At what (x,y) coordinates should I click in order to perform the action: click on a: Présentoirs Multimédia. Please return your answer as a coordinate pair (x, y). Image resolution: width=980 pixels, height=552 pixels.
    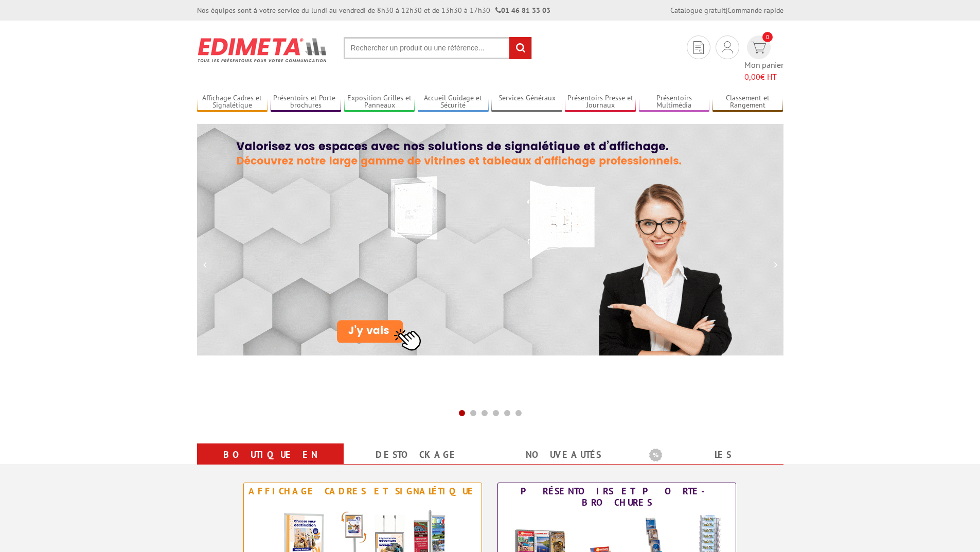
    Looking at the image, I should click on (674, 102).